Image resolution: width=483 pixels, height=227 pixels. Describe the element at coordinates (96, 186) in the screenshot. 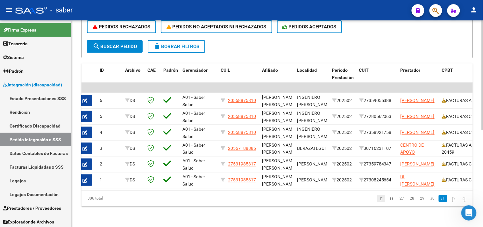

I see `span: Mensajes` at that location.